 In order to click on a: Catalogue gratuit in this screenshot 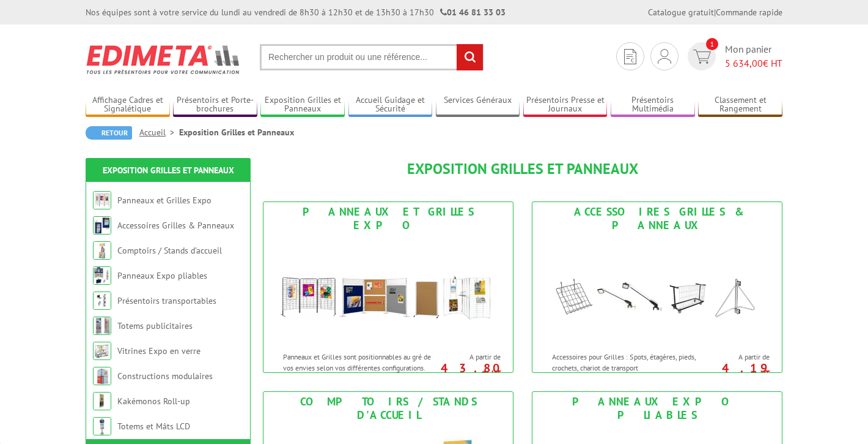, I will do `click(682, 12)`.